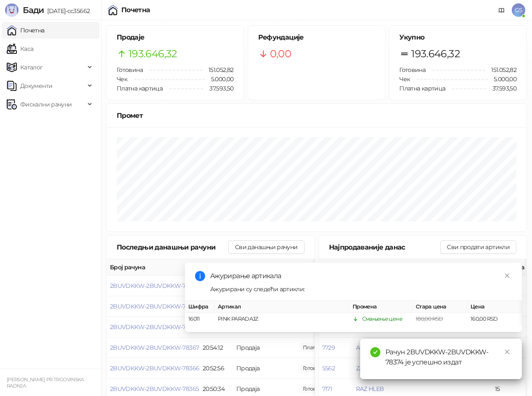 The height and width of the screenshot is (396, 532). I want to click on h5: Продаје, so click(175, 38).